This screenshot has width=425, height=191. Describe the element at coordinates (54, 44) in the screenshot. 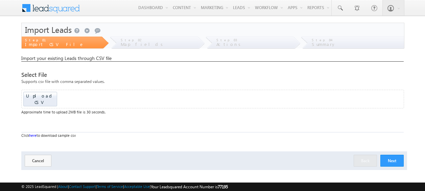

I see `span: Import CSV File` at that location.